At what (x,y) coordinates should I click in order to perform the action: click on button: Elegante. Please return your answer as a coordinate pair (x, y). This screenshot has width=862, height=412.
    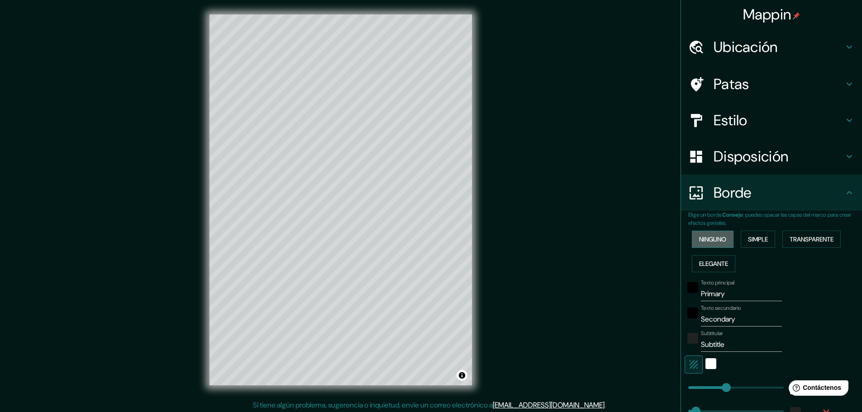
    Looking at the image, I should click on (714, 264).